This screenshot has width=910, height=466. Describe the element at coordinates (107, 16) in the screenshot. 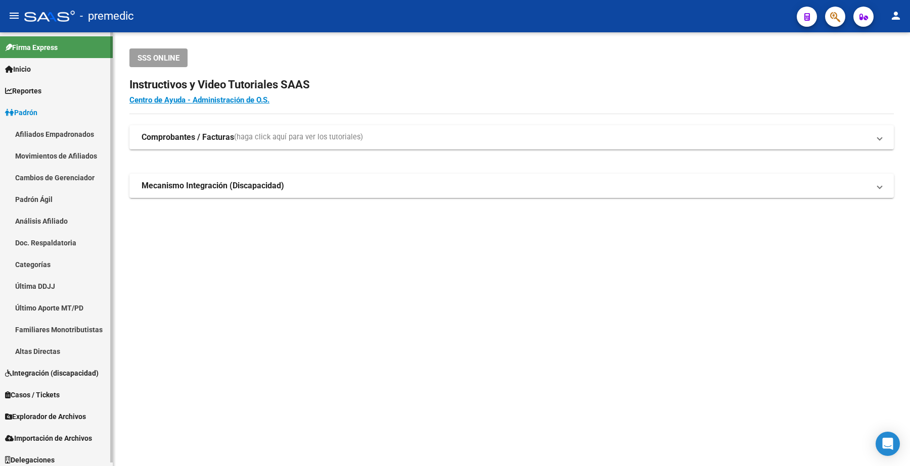

I see `span: - premedic` at that location.